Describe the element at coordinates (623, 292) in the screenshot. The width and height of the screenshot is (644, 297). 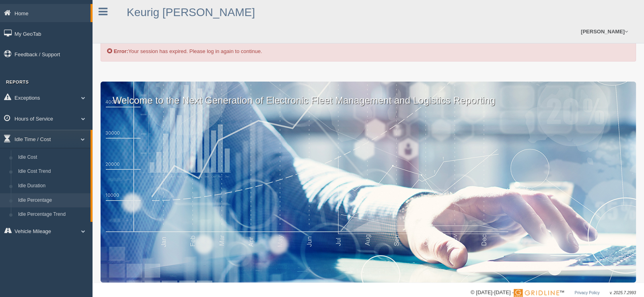
I see `span: v. 2025.7.2993` at that location.